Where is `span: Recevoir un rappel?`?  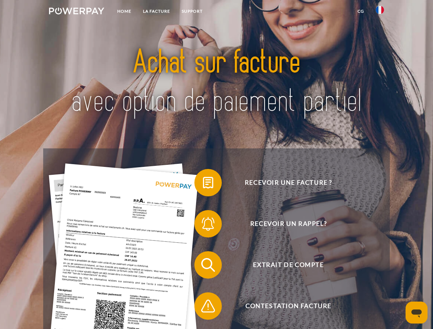 span: Recevoir un rappel? is located at coordinates (288, 224).